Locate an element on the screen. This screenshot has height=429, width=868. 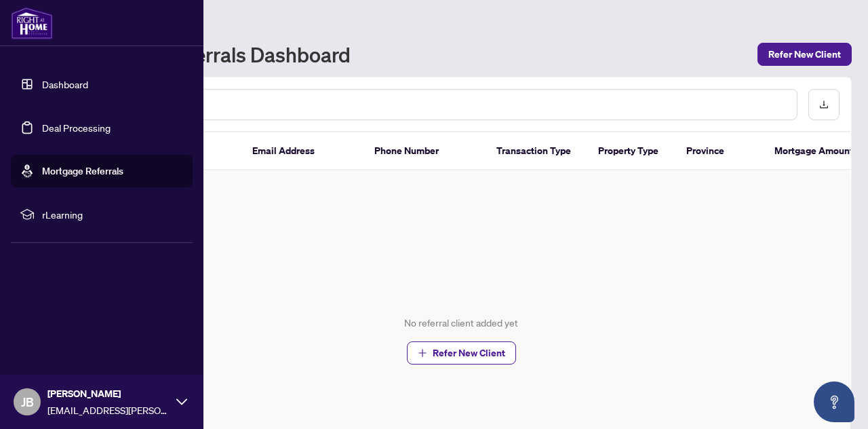
span: JB is located at coordinates (27, 402).